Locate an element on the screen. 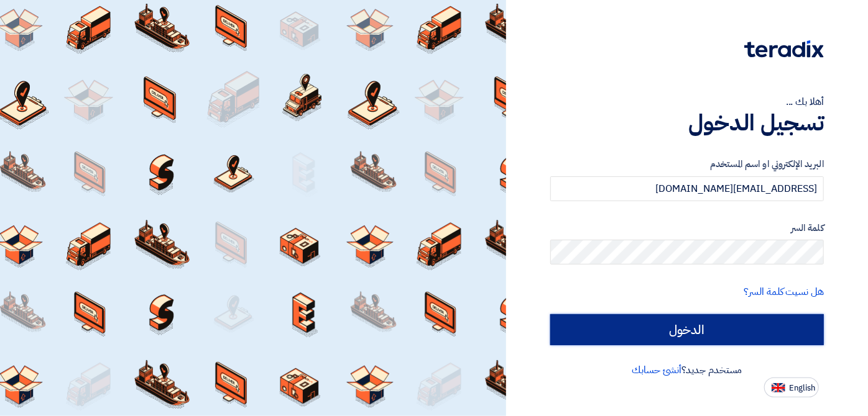 The height and width of the screenshot is (416, 868). img: en-US.png is located at coordinates (778, 388).